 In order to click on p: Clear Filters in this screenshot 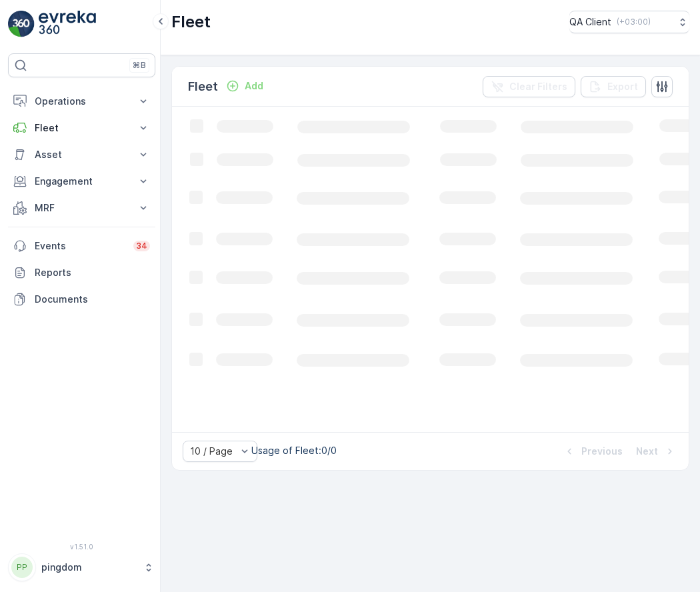, I will do `click(538, 87)`.